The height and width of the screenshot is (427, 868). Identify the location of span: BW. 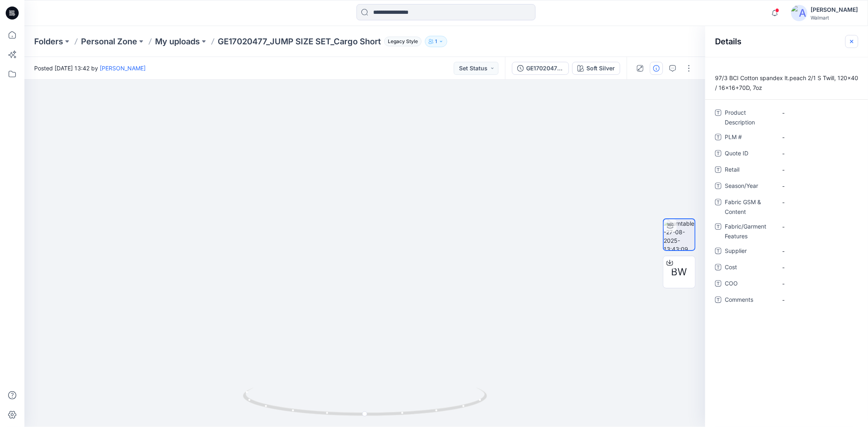
(680, 272).